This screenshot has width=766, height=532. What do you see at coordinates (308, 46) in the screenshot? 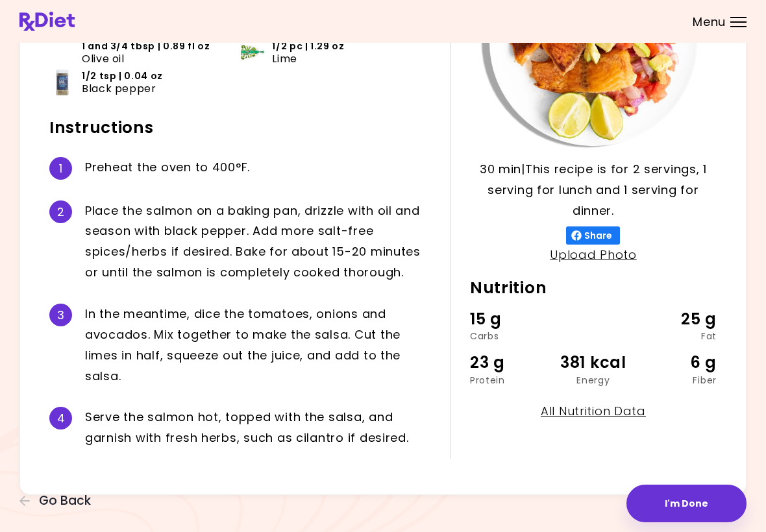
I see `span: 1/2 pc | 1.29 oz` at bounding box center [308, 46].